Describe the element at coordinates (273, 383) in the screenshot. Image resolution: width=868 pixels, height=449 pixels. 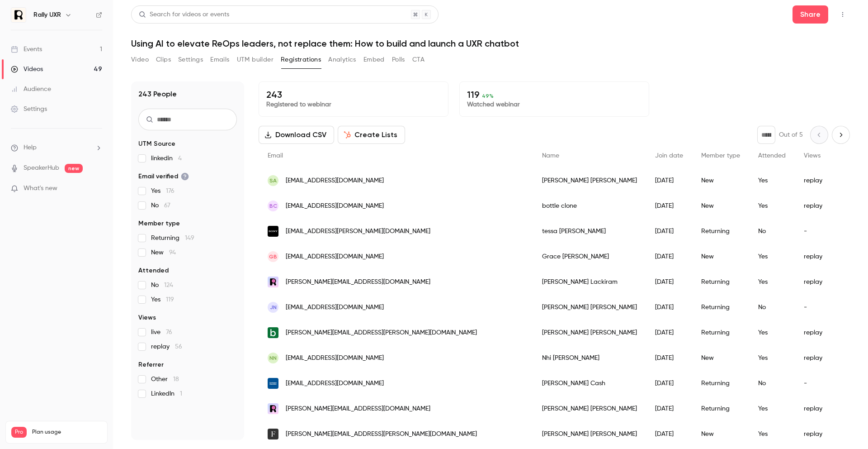
I see `img: cainc.com` at that location.